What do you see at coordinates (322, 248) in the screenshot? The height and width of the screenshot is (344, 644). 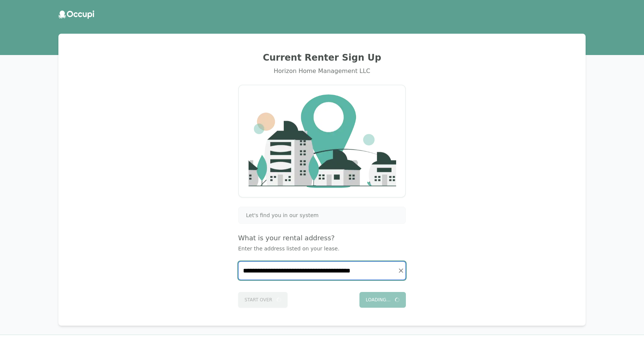 I see `p: Enter the address listed on your lease.` at bounding box center [322, 248].